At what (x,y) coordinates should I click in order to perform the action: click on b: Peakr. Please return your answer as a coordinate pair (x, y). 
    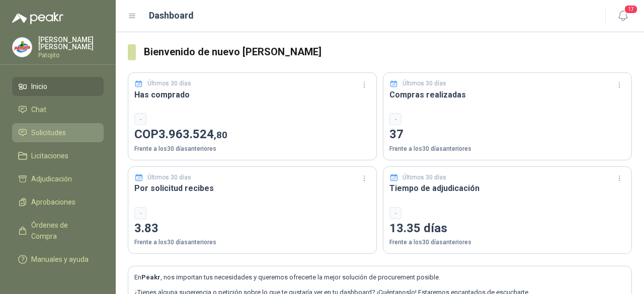
    Looking at the image, I should click on (151, 277).